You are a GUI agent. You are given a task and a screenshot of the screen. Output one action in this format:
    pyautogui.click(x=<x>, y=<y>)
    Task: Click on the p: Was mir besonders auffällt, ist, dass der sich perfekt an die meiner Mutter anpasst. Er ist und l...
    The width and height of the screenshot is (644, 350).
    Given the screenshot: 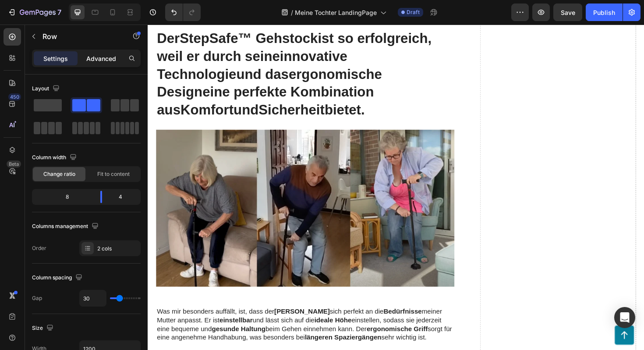 What is the action you would take?
    pyautogui.click(x=166, y=317)
    